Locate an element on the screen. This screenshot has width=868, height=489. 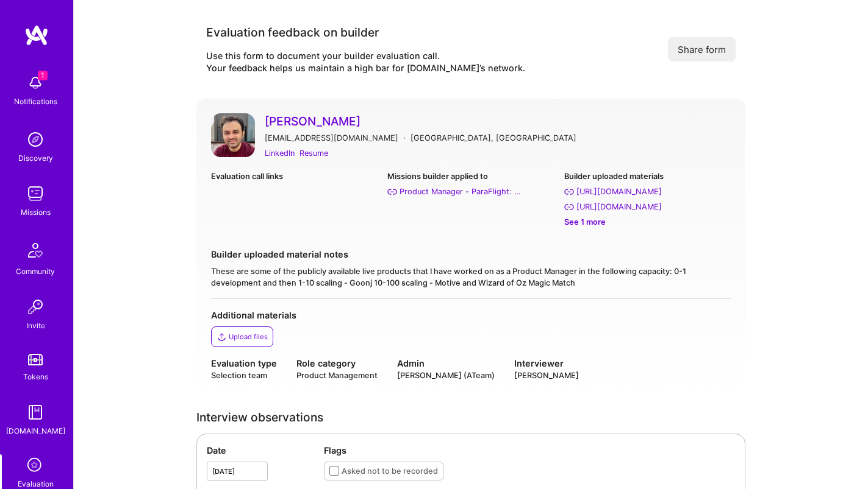
div: Selection team is located at coordinates (244, 375).